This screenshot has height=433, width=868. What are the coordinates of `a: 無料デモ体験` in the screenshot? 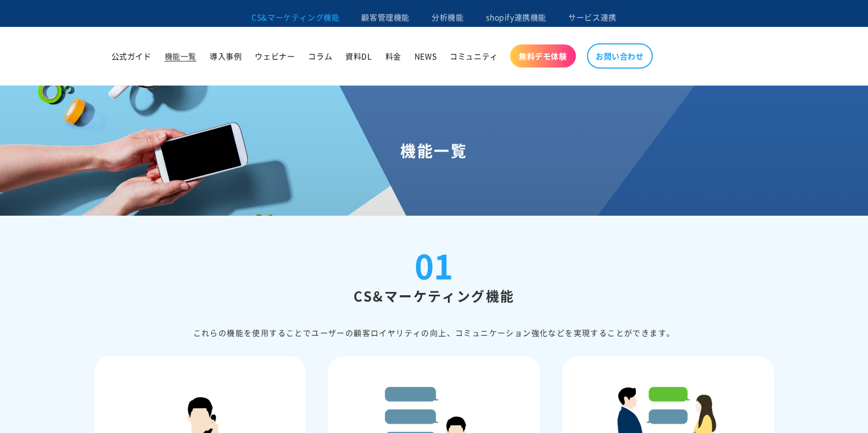 It's located at (542, 56).